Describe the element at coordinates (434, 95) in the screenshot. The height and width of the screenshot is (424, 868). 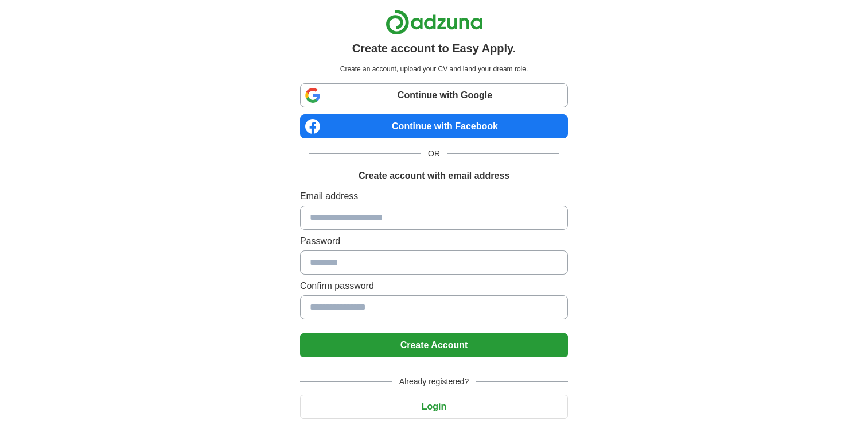
I see `a: Continue with Google` at that location.